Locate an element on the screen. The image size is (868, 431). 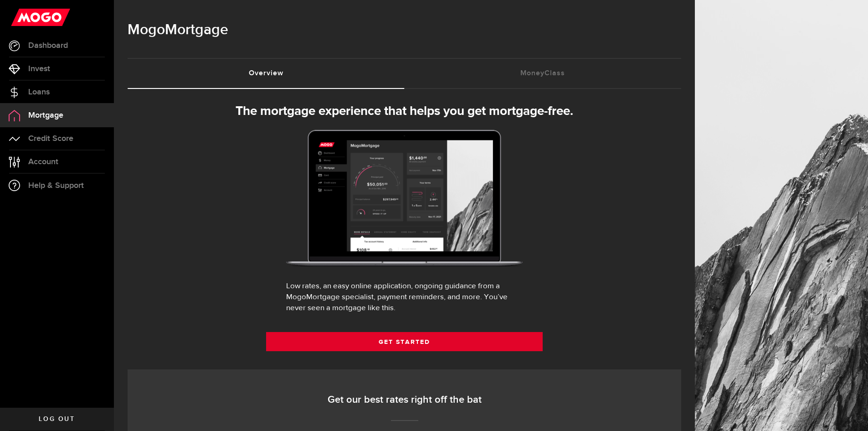
a: MoneyClass is located at coordinates (543, 74).